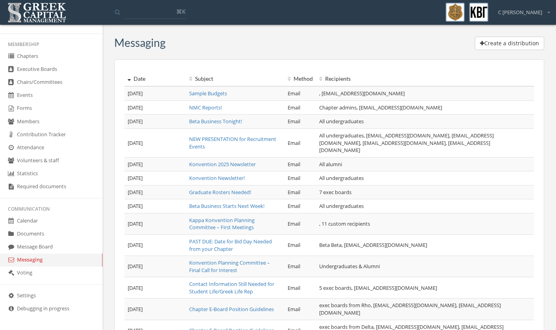 This screenshot has height=330, width=556. Describe the element at coordinates (509, 43) in the screenshot. I see `button: Create a distribution` at that location.